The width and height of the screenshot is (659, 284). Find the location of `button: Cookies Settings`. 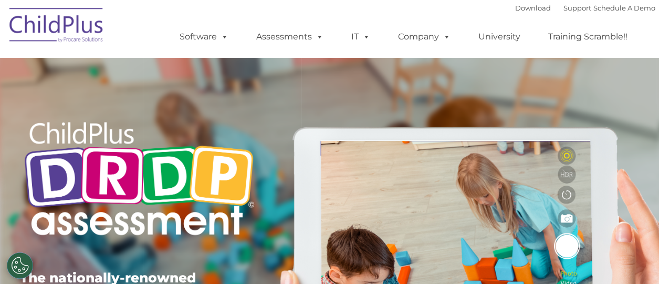

button: Cookies Settings is located at coordinates (20, 265).